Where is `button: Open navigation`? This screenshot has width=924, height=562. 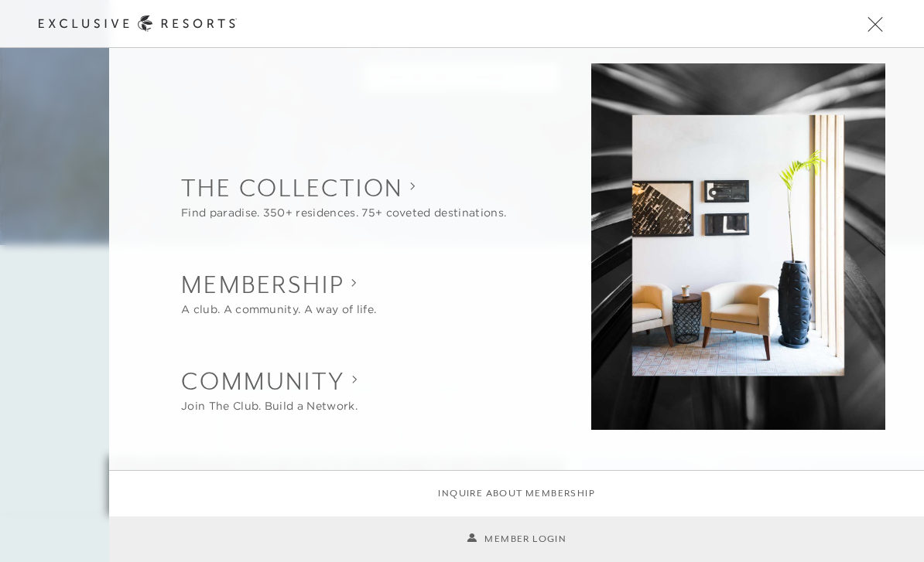
button: Open navigation is located at coordinates (875, 24).